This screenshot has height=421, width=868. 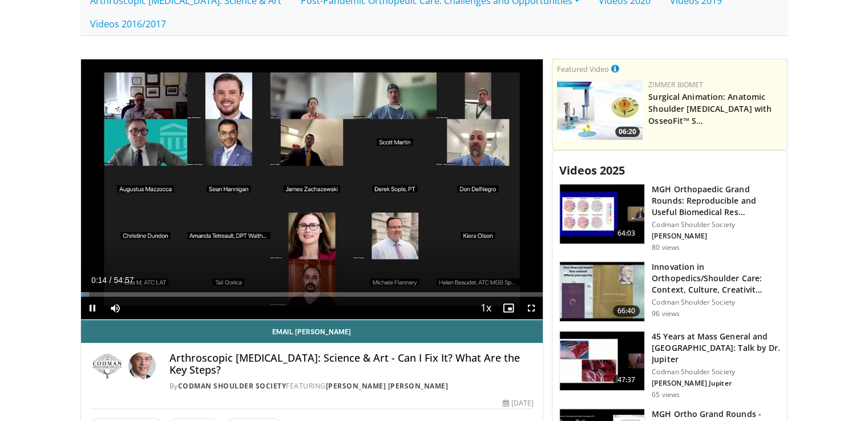 I want to click on button: Mute, so click(x=116, y=308).